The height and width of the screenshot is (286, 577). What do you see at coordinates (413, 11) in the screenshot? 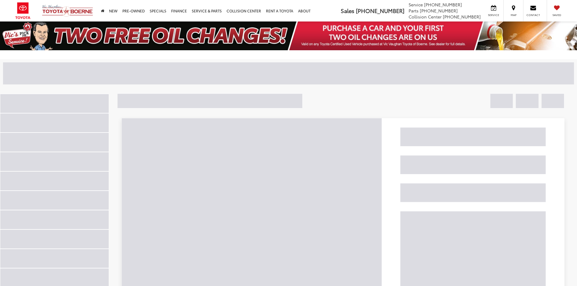
I see `span: Parts` at bounding box center [413, 11].